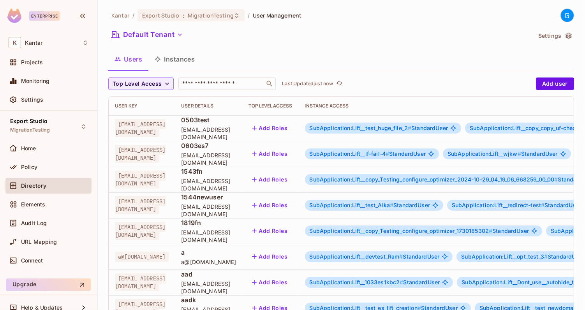 This screenshot has height=310, width=585. Describe the element at coordinates (271, 106) in the screenshot. I see `div: Top Level Access` at that location.